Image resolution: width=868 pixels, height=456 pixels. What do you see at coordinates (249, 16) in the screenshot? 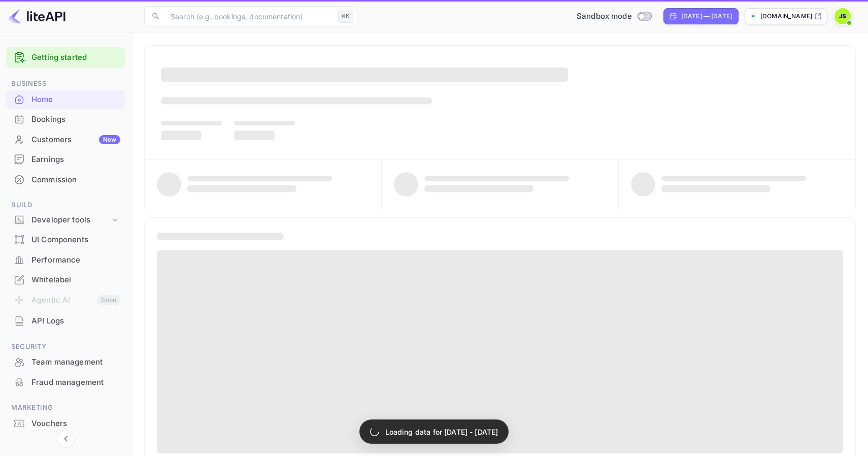
I see `input: Search (e.g. bookings, documentation)` at bounding box center [249, 16].